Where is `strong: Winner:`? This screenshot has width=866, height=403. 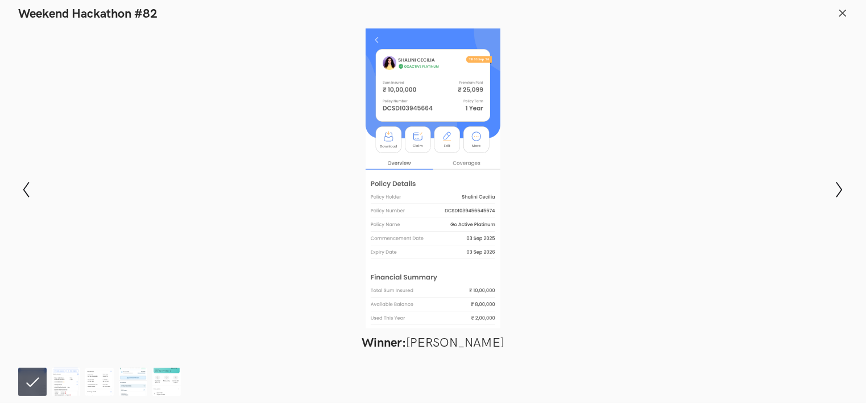 strong: Winner: is located at coordinates (384, 342).